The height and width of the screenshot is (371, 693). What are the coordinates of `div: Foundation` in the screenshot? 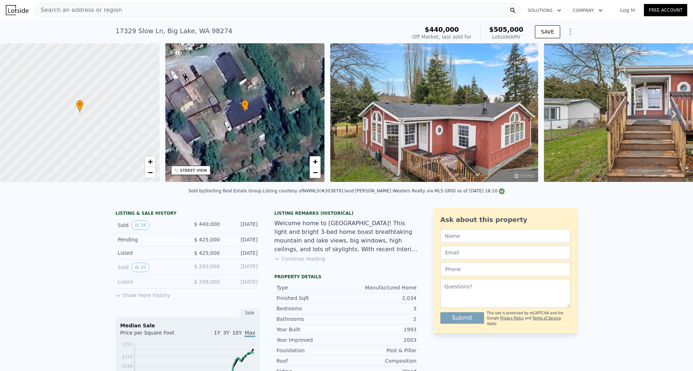 It's located at (312, 351).